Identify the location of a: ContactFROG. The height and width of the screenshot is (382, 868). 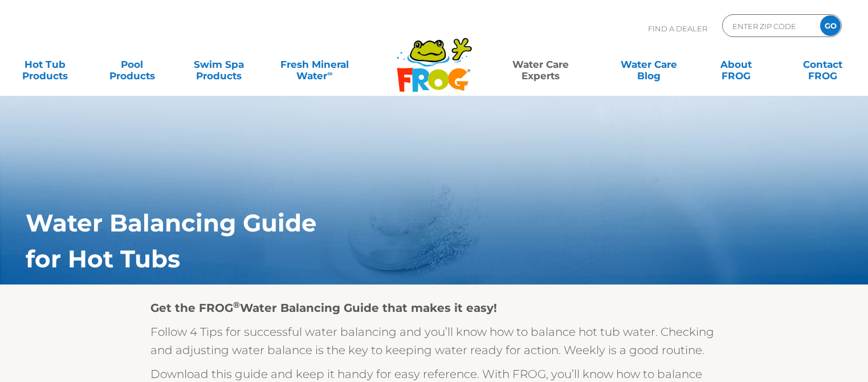
(822, 64).